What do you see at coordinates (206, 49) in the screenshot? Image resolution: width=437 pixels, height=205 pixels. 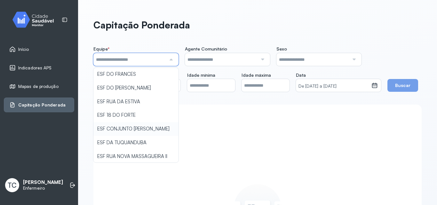 I see `span: Agente Comunitário` at bounding box center [206, 49].